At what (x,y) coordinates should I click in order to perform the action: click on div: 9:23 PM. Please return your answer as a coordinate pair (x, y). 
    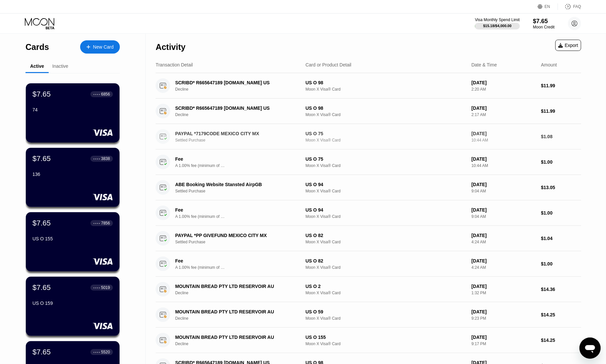
    Looking at the image, I should click on (504, 319).